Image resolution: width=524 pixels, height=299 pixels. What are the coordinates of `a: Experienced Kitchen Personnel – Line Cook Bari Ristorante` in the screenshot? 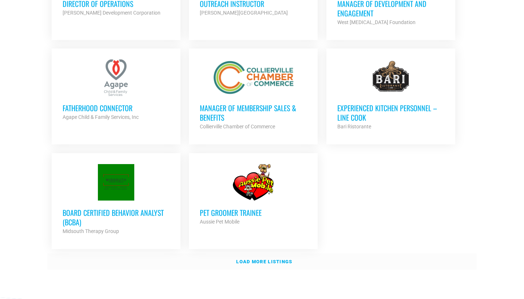 It's located at (391, 95).